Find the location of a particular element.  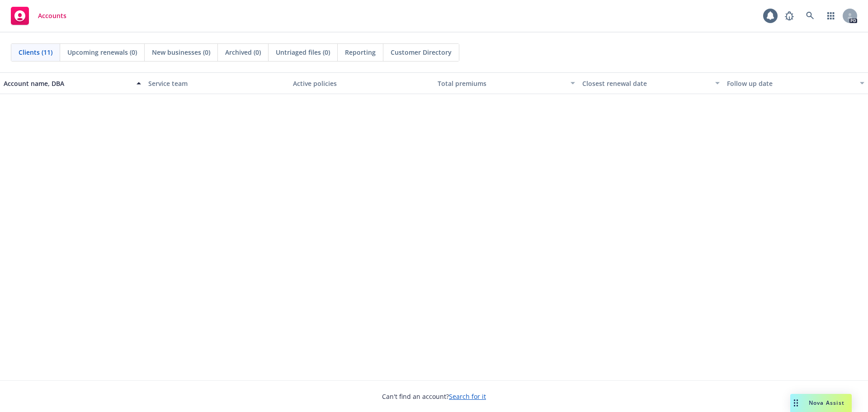

span: Accounts is located at coordinates (52, 16).